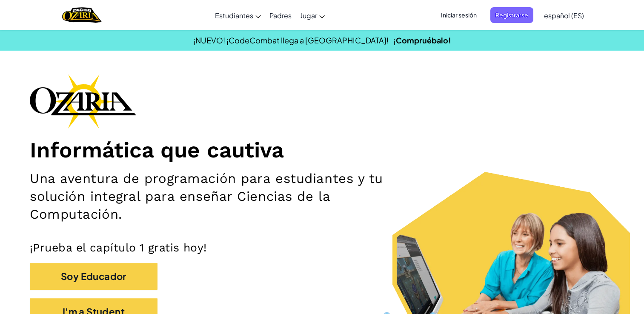 The width and height of the screenshot is (644, 314). What do you see at coordinates (238, 15) in the screenshot?
I see `a: Estudiantes` at bounding box center [238, 15].